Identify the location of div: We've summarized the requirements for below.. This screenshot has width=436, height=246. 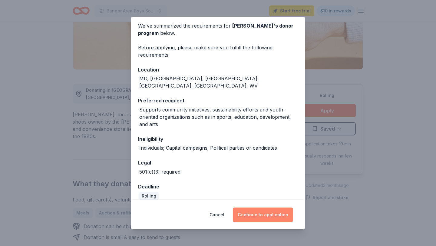
(218, 29).